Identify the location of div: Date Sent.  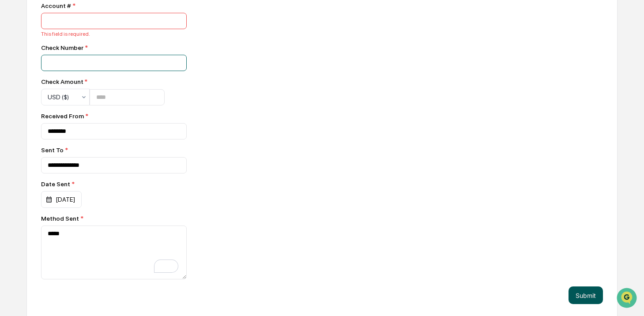
(107, 184).